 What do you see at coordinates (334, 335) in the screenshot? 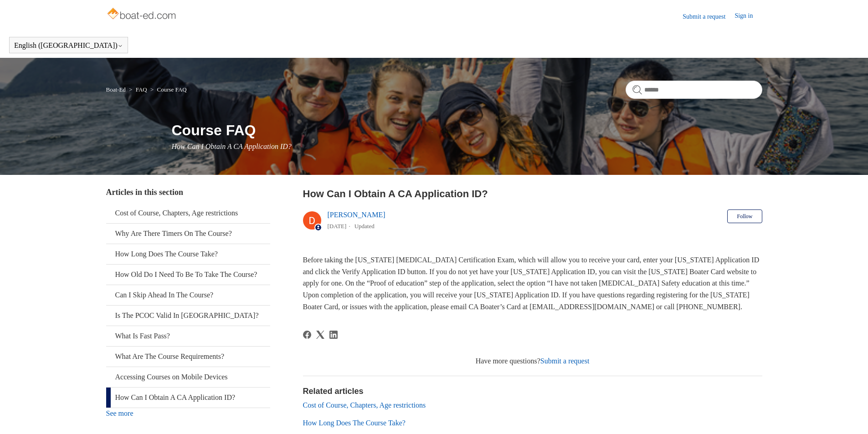
I see `svg: Share this page on LinkedIn` at bounding box center [334, 335].